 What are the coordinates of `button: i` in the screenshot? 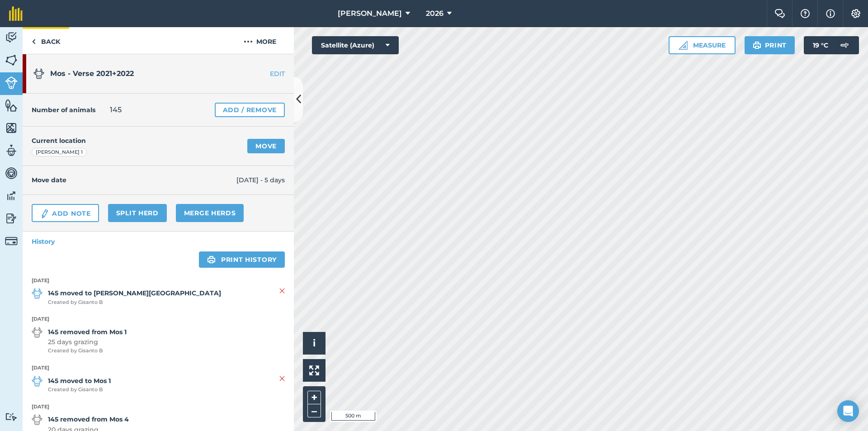 It's located at (314, 343).